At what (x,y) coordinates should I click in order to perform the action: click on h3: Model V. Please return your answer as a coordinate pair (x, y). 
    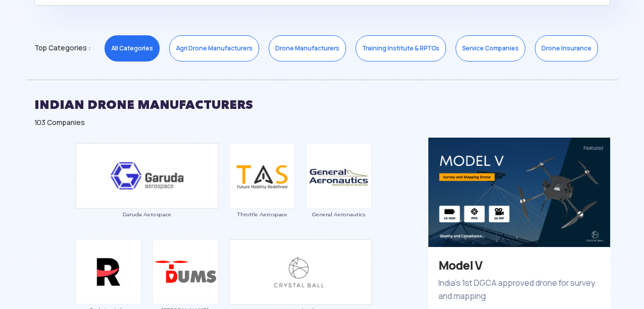
    Looking at the image, I should click on (519, 266).